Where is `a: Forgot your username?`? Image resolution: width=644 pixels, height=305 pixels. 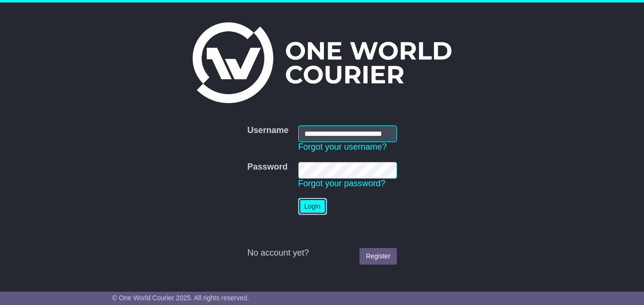 a: Forgot your username? is located at coordinates (342, 146).